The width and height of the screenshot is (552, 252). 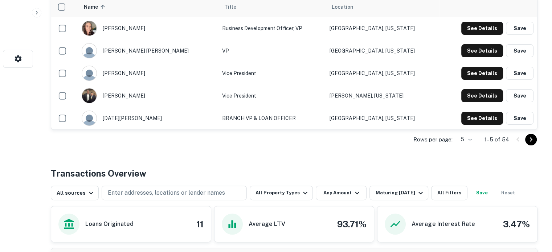 What do you see at coordinates (443, 224) in the screenshot?
I see `h6: Average Interest Rate` at bounding box center [443, 224].